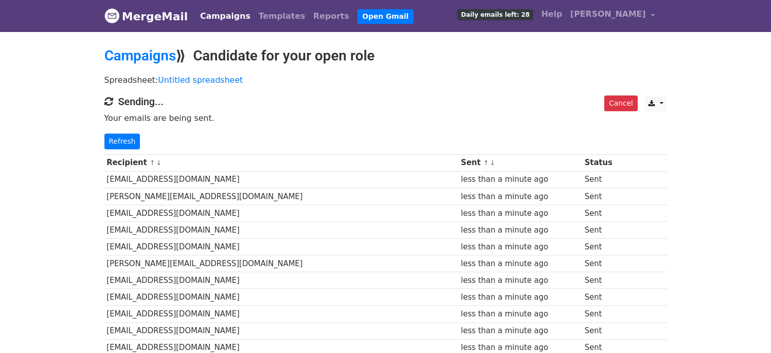 The width and height of the screenshot is (771, 353). What do you see at coordinates (521, 162) in the screenshot?
I see `th: Sent` at bounding box center [521, 162].